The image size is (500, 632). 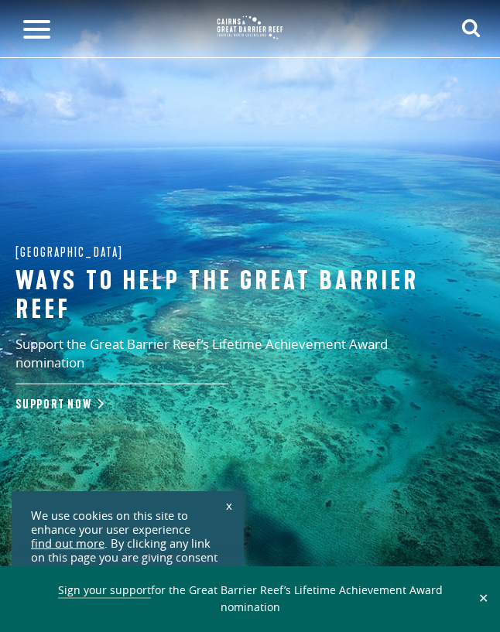 What do you see at coordinates (104, 591) in the screenshot?
I see `a: Sign your support` at bounding box center [104, 591].